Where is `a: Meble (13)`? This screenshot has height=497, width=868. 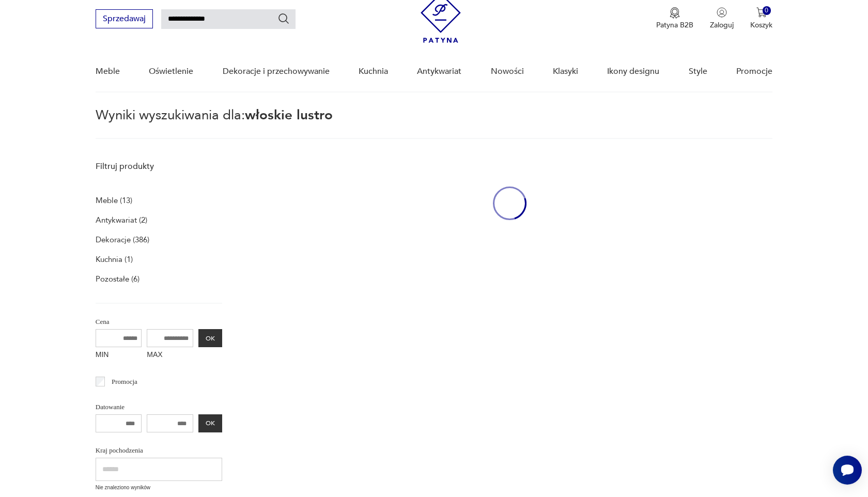 a: Meble (13) is located at coordinates (114, 200).